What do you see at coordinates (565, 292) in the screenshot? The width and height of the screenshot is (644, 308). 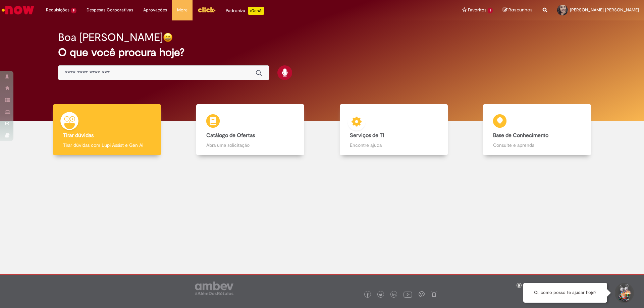 I see `div: Oi, como posso te ajudar hoje?` at bounding box center [565, 292].